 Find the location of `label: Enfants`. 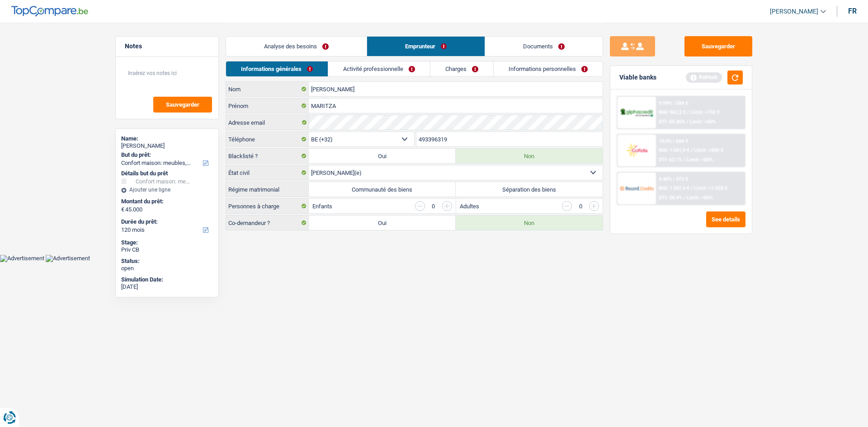

label: Enfants is located at coordinates (323, 206).